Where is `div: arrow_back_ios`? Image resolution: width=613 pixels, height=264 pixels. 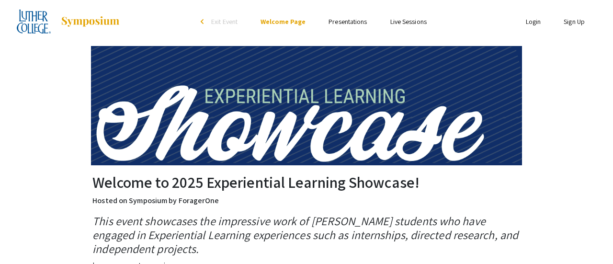
div: arrow_back_ios is located at coordinates (203, 22).